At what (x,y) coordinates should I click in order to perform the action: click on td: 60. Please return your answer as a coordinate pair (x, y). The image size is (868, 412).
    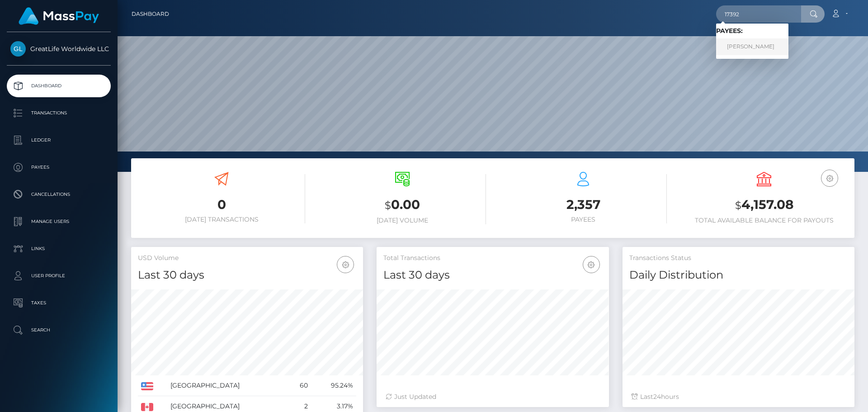
    Looking at the image, I should click on (299, 386).